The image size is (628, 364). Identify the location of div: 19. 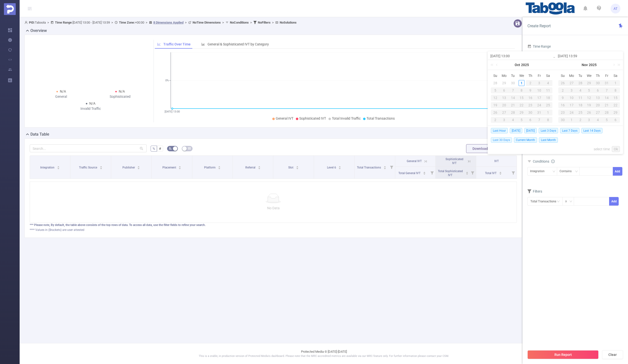
(590, 105).